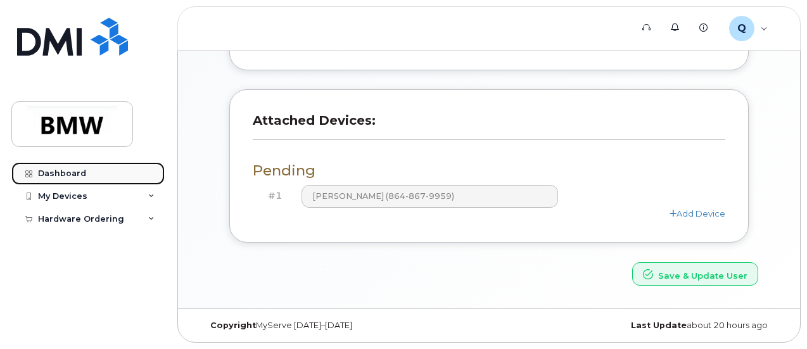 Image resolution: width=807 pixels, height=349 pixels. What do you see at coordinates (489, 126) in the screenshot?
I see `h3: Attached Devices:` at bounding box center [489, 126].